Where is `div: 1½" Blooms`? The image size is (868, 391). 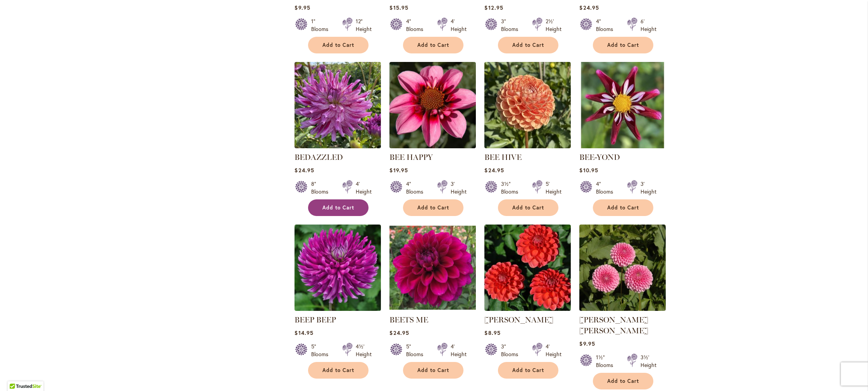
div: 1½" Blooms is located at coordinates (607, 361).